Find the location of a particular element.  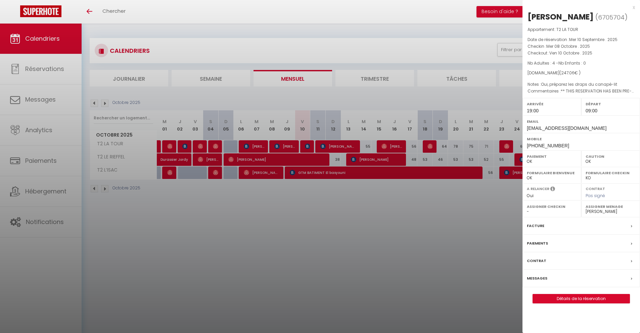

label: Départ is located at coordinates (611, 104).